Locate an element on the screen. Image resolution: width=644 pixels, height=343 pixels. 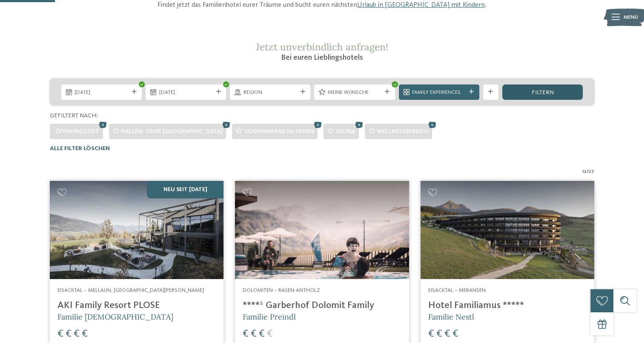
span: Sauna is located at coordinates (345, 131).